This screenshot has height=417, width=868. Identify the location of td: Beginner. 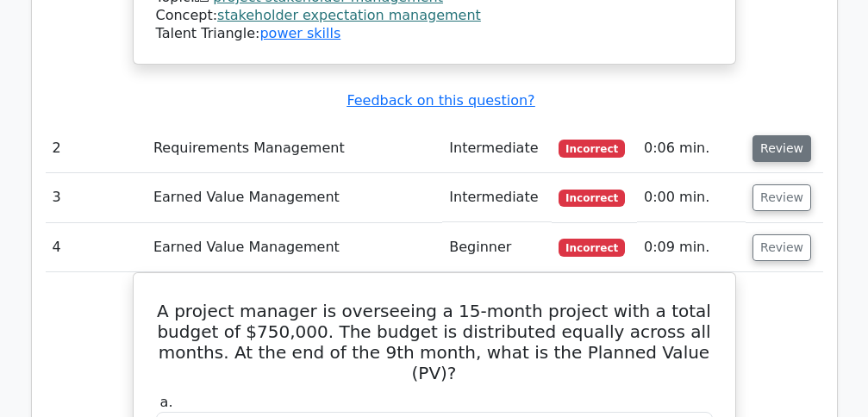
(497, 248).